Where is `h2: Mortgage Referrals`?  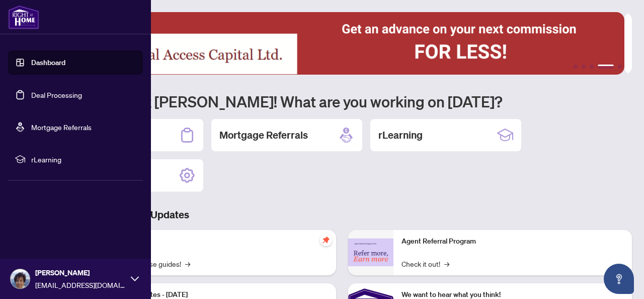
h2: Mortgage Referrals is located at coordinates (264, 135).